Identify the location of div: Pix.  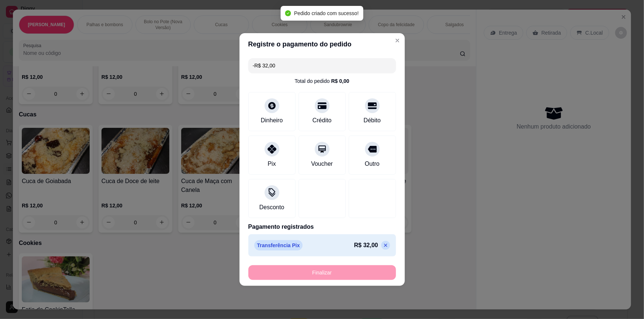
(271, 164).